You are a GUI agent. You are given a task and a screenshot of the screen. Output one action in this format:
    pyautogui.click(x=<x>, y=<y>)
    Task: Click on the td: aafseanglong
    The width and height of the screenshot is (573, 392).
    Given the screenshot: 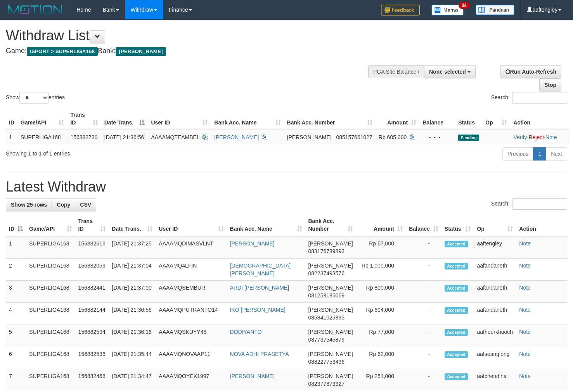 What is the action you would take?
    pyautogui.click(x=494, y=358)
    